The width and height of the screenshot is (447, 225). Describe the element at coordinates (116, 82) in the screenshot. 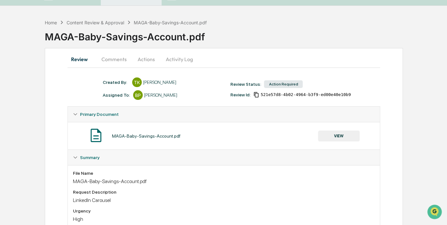

I see `div: Created By: ‎ ‎` at that location.